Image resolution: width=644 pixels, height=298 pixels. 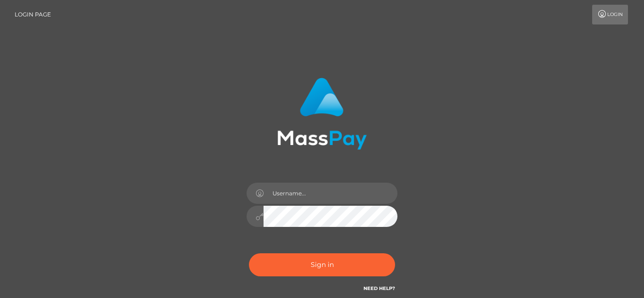 I want to click on img: MassPay Login, so click(x=322, y=114).